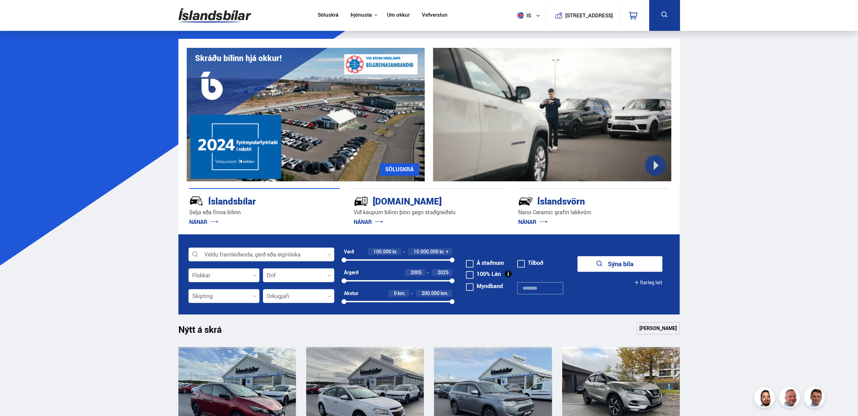 Image resolution: width=858 pixels, height=416 pixels. I want to click on button: is, so click(530, 15).